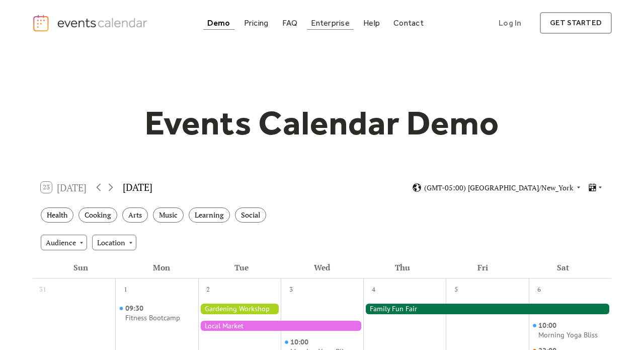 The height and width of the screenshot is (350, 644). Describe the element at coordinates (290, 23) in the screenshot. I see `a: FAQ` at that location.